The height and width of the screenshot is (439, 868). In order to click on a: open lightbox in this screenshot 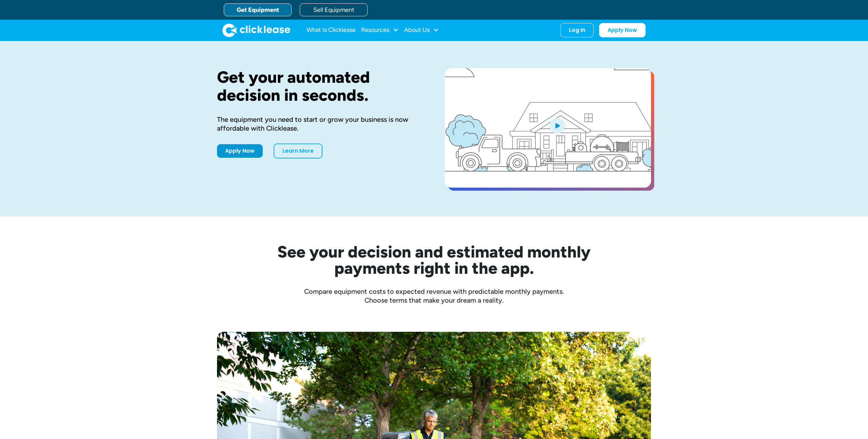, I will do `click(548, 128)`.